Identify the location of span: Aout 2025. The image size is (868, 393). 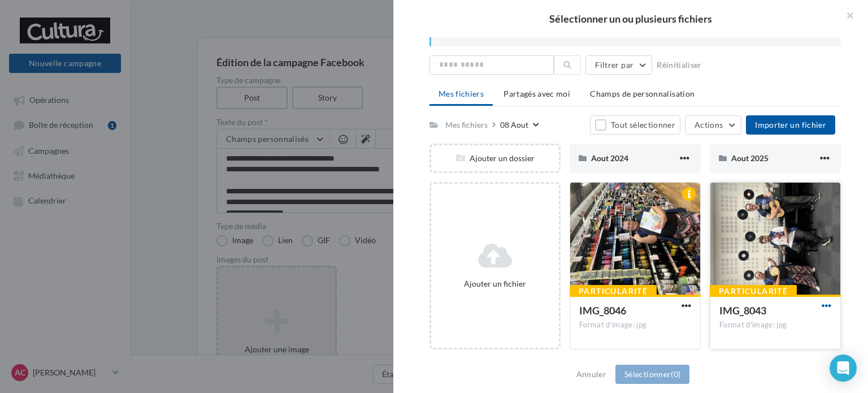
(750, 158).